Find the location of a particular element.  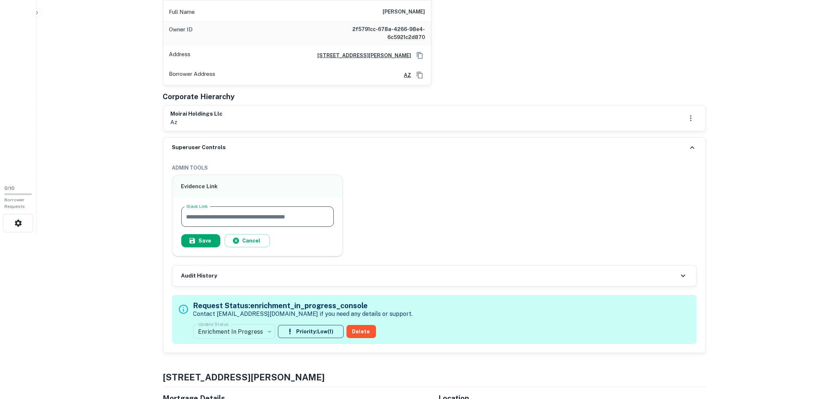

h6: Superuser Controls is located at coordinates (199, 147).